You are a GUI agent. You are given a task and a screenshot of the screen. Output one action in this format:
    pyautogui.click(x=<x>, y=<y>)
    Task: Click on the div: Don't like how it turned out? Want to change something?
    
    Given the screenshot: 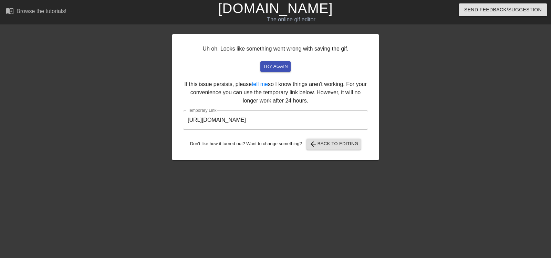 What is the action you would take?
    pyautogui.click(x=275, y=144)
    